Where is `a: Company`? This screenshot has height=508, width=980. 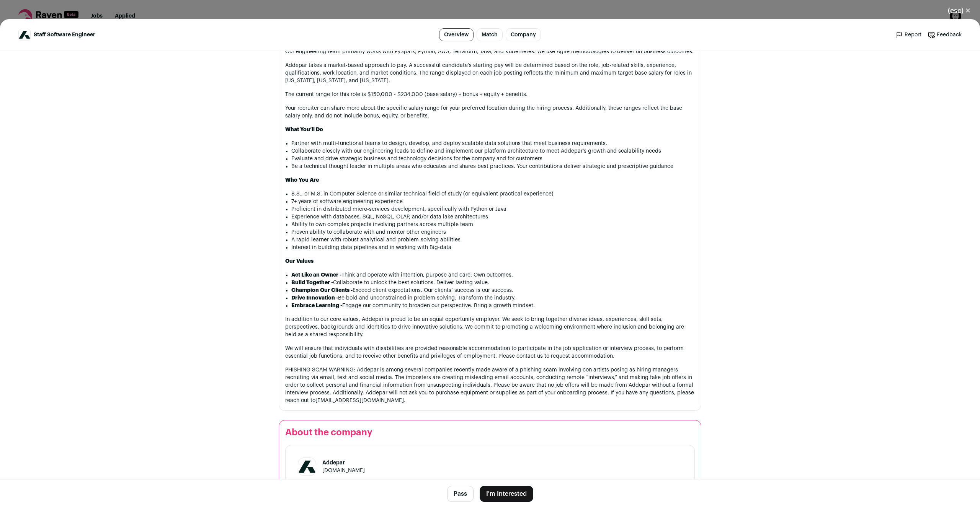 a: Company is located at coordinates (523, 35).